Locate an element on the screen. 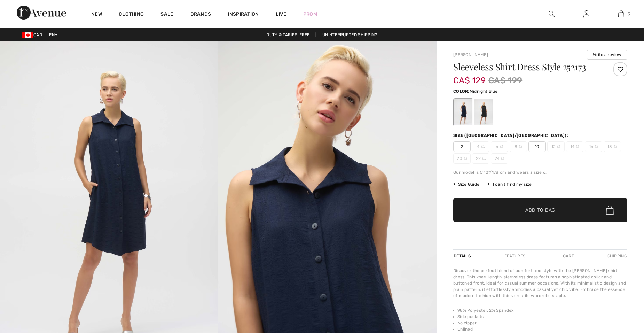  li: Side pockets is located at coordinates (542, 317).